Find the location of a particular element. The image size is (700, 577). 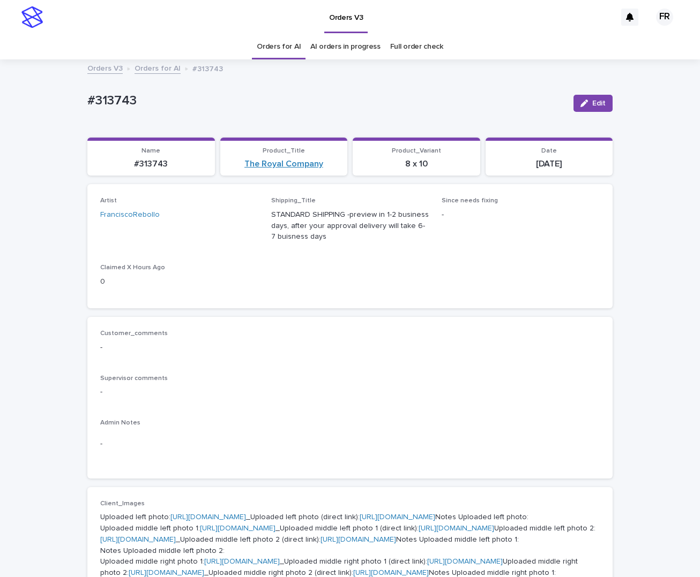

a: AI orders in progress is located at coordinates (345, 47).